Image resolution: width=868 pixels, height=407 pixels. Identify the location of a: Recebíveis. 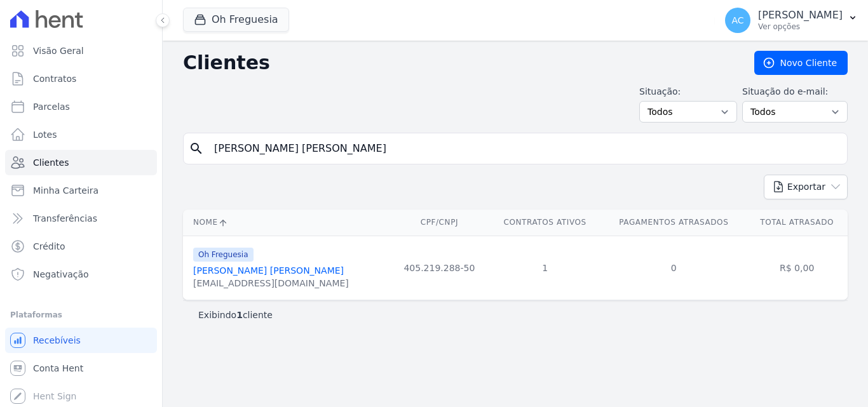
(81, 340).